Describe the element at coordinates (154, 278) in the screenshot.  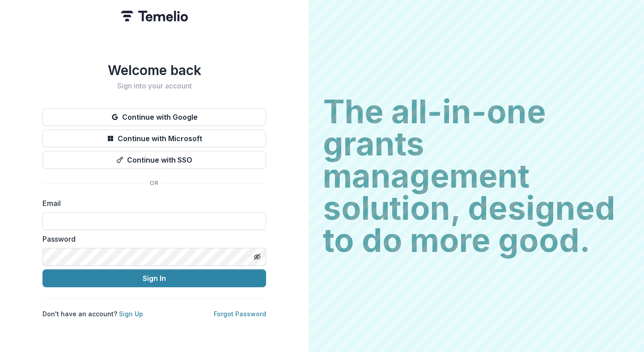
I see `button: Sign In` at that location.